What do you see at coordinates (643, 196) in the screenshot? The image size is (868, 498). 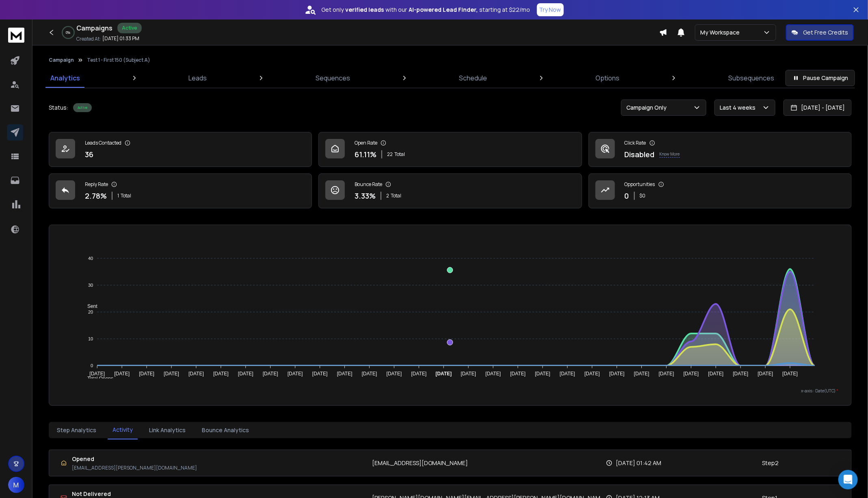 I see `p: $ 0` at bounding box center [643, 196].